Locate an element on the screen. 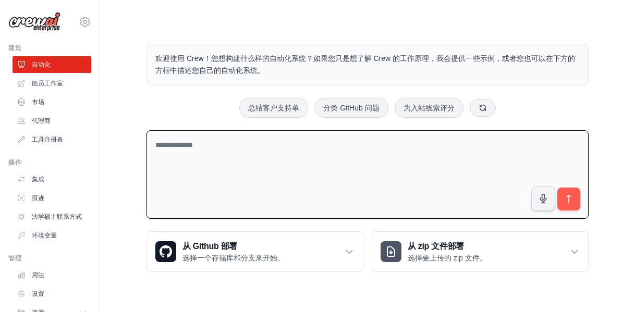 The height and width of the screenshot is (312, 635). a: 环境变量 is located at coordinates (52, 236).